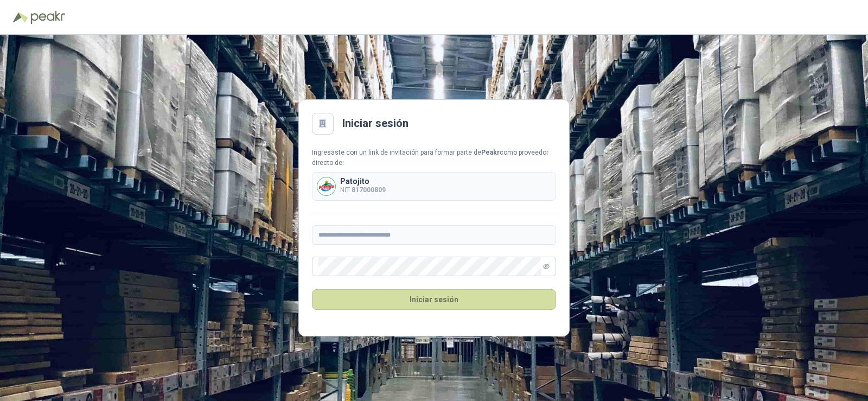 Image resolution: width=868 pixels, height=401 pixels. Describe the element at coordinates (368, 190) in the screenshot. I see `b: 817000809` at that location.